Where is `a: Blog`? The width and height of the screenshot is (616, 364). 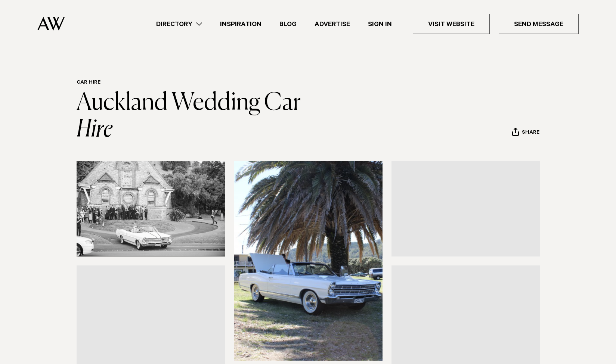
a: Blog is located at coordinates (288, 24).